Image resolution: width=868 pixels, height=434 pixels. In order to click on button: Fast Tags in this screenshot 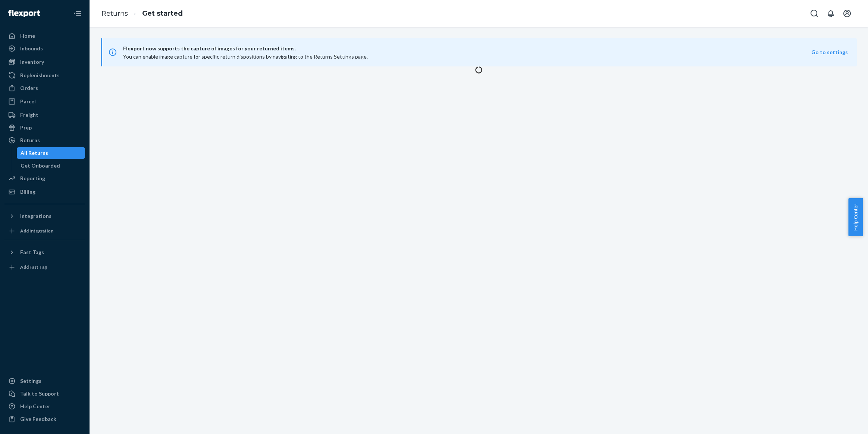, I will do `click(45, 252)`.